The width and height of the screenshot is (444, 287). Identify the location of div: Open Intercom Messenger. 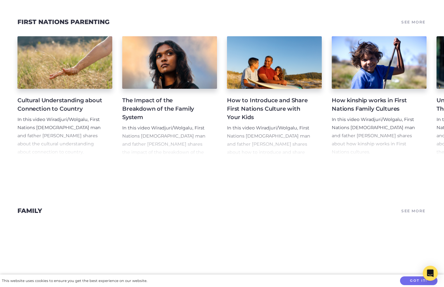
(431, 273).